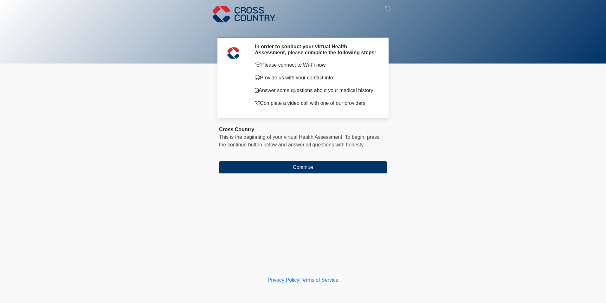 This screenshot has width=606, height=303. Describe the element at coordinates (319, 279) in the screenshot. I see `a: Terms of Service` at that location.